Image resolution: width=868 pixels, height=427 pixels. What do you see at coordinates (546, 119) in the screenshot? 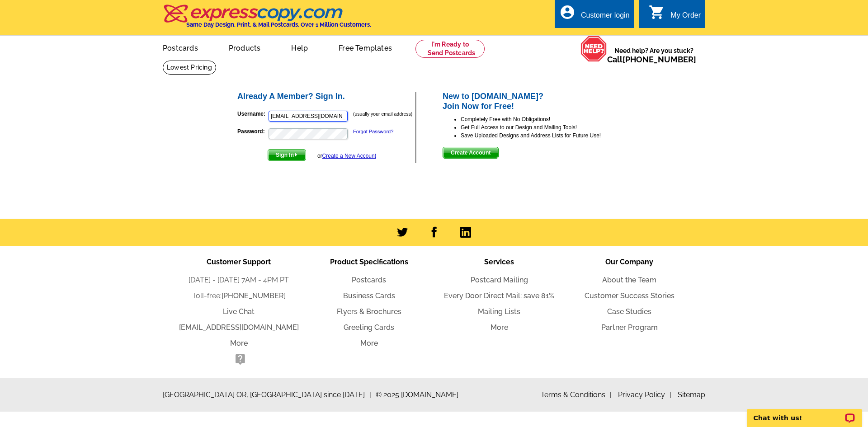
I see `li: Completely Free with No Obligations!` at bounding box center [546, 119].